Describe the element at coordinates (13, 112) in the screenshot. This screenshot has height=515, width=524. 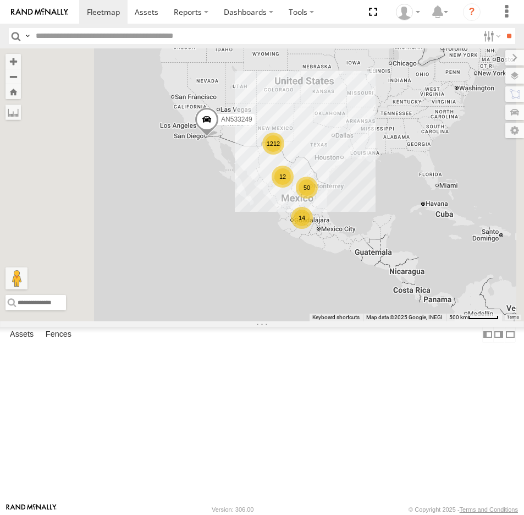
I see `label: Measure` at that location.